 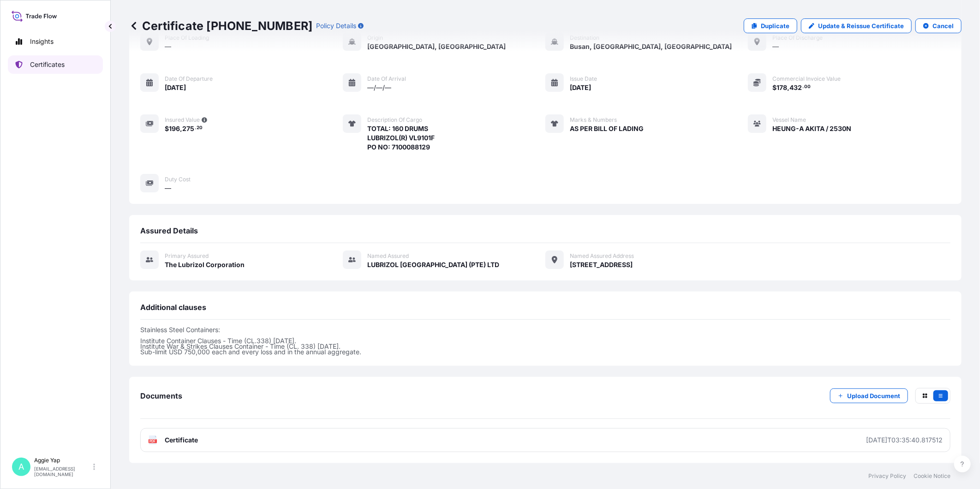 What do you see at coordinates (861, 26) in the screenshot?
I see `p: Update & Reissue Certificate` at bounding box center [861, 26].